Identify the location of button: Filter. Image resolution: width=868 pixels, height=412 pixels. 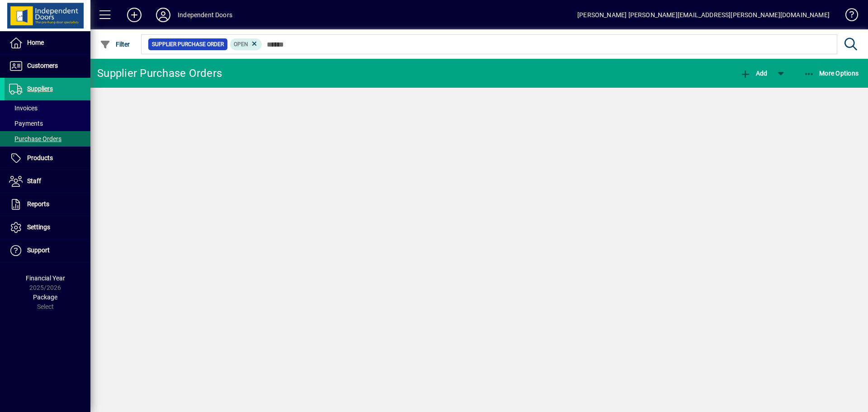
(115, 44).